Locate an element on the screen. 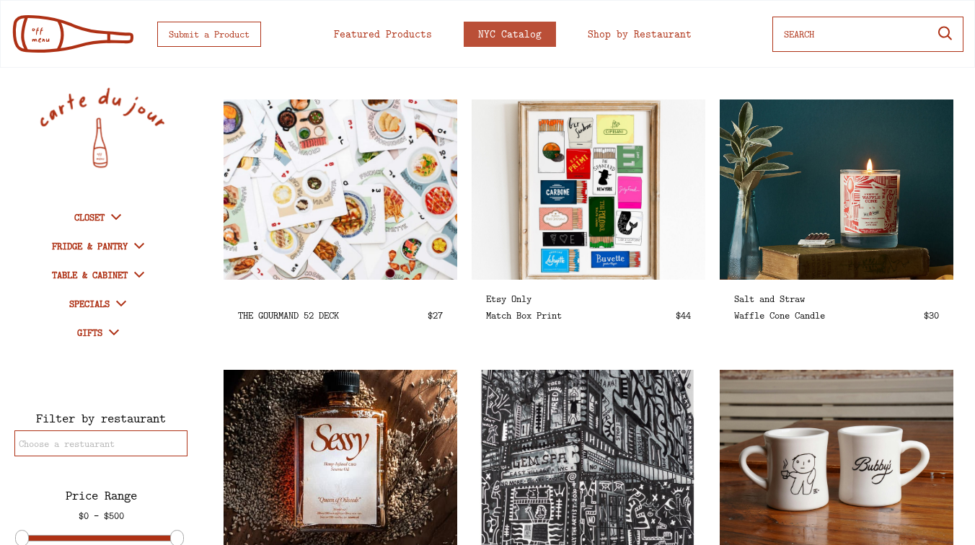 The width and height of the screenshot is (975, 545). input: SEARCH is located at coordinates (854, 34).